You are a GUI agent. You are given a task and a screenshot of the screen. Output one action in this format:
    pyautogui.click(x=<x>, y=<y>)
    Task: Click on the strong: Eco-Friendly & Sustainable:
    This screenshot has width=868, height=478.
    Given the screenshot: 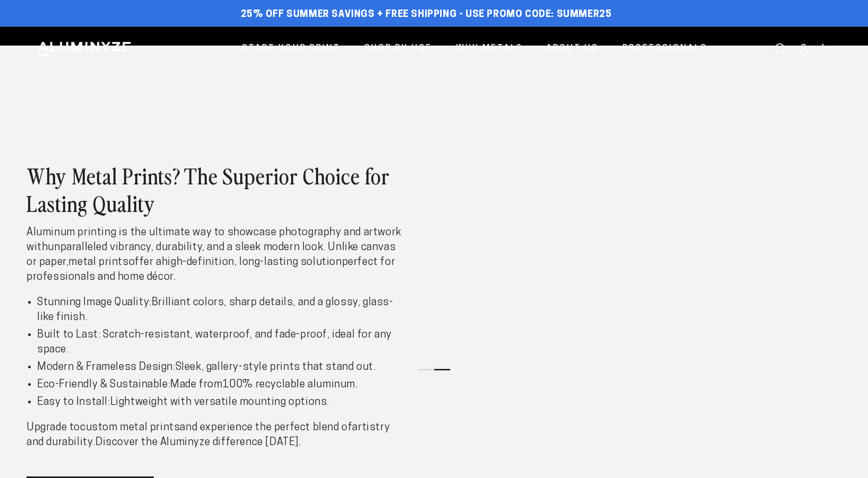 What is the action you would take?
    pyautogui.click(x=103, y=385)
    